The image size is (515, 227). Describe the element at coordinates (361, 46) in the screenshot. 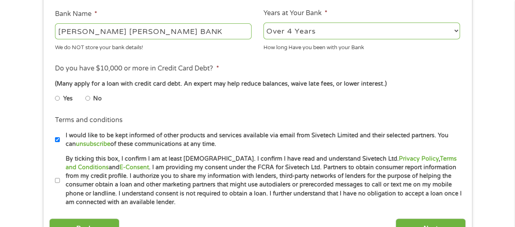

I see `div: How long Have you been with your Bank` at that location.